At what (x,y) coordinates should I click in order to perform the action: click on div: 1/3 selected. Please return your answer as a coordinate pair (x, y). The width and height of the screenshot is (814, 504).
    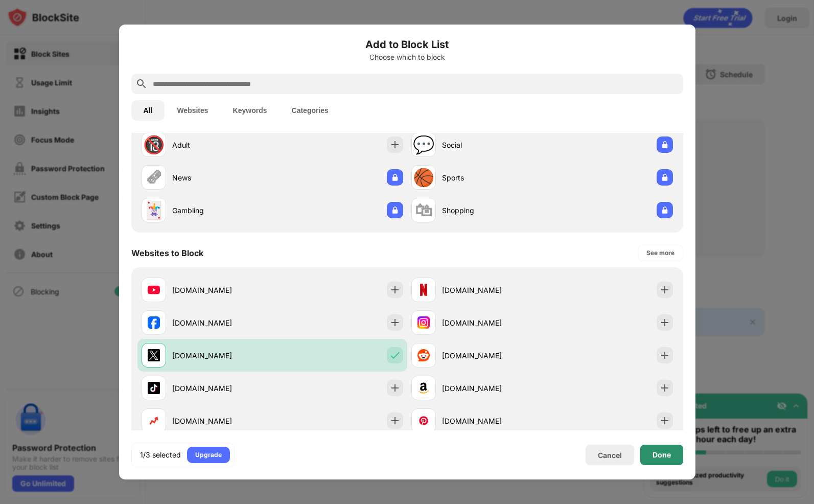
    Looking at the image, I should click on (160, 455).